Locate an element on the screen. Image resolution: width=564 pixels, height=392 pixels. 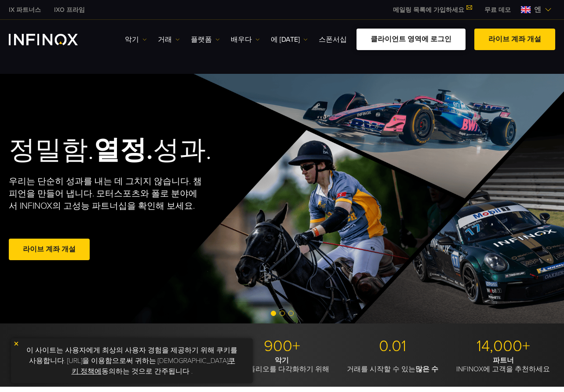
font: 14,000+ is located at coordinates (503, 346).